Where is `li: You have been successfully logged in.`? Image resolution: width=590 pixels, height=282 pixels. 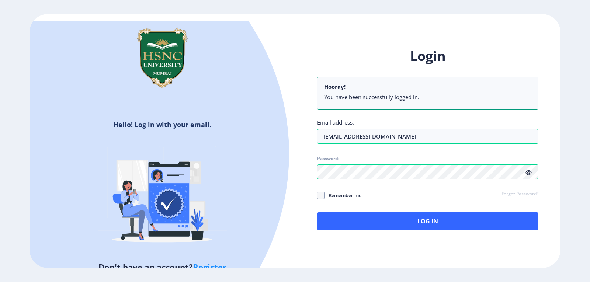
li: You have been successfully logged in. is located at coordinates (428, 97).